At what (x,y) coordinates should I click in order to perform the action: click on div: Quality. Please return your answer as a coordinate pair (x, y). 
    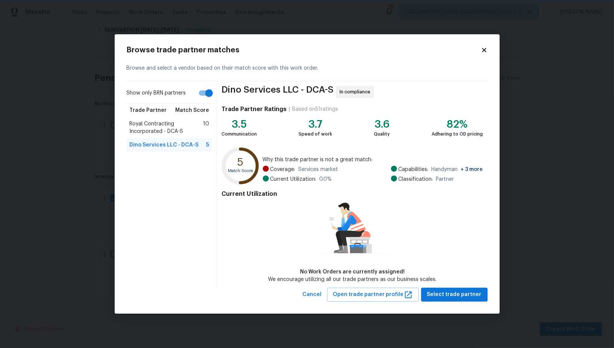
    Looking at the image, I should click on (382, 134).